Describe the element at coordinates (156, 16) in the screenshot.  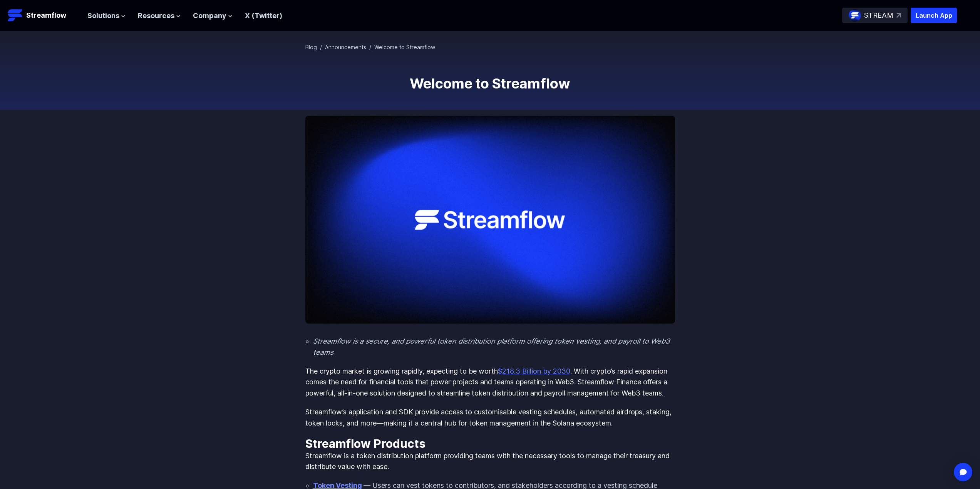
I see `span: Resources` at that location.